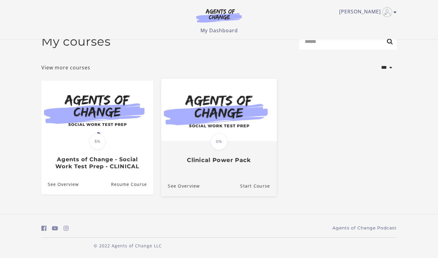 The width and height of the screenshot is (438, 258). I want to click on a: Agents of Change - Social Work Test Prep - CLINICAL: Resume Course, so click(132, 184).